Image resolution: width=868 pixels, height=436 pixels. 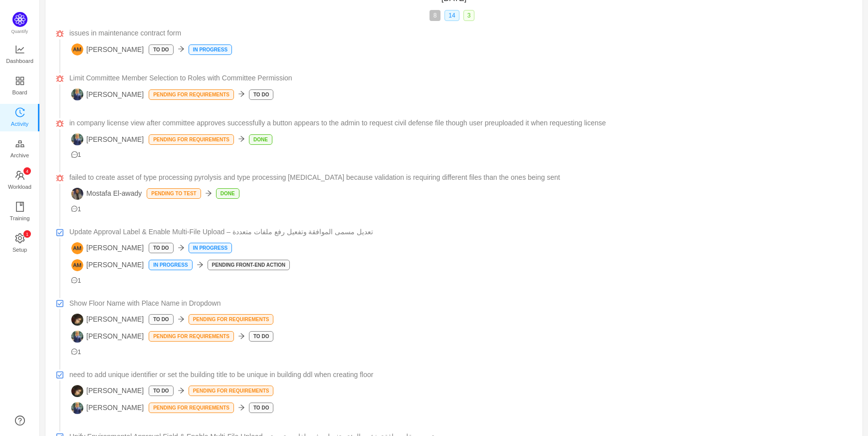 I want to click on i: icon: team, so click(x=20, y=175).